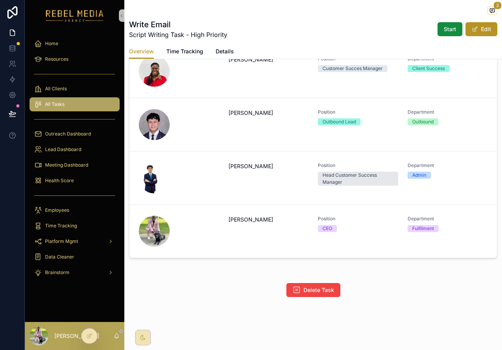 The width and height of the screenshot is (502, 350). Describe the element at coordinates (142, 51) in the screenshot. I see `span: Overview` at that location.